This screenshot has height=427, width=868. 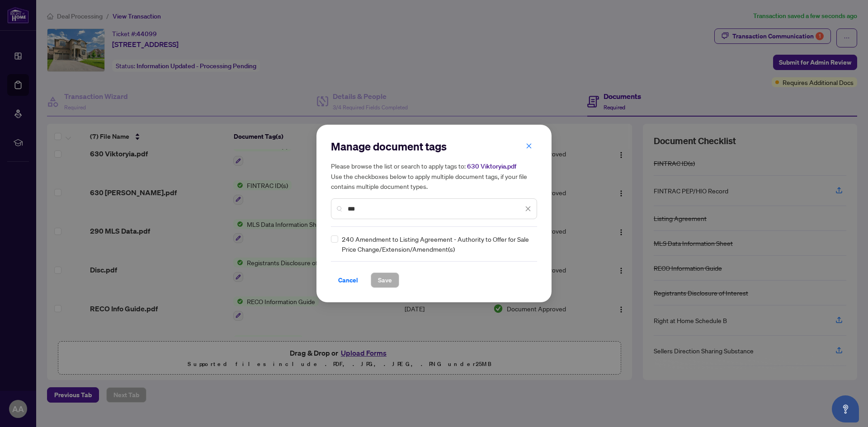 I want to click on span: 630 Viktoryia.pdf, so click(x=491, y=166).